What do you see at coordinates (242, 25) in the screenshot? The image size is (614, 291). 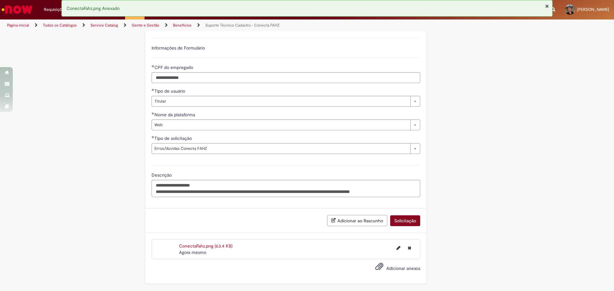 I see `a: Suporte Técnico Cadastro - Conecta FAHZ` at bounding box center [242, 25].